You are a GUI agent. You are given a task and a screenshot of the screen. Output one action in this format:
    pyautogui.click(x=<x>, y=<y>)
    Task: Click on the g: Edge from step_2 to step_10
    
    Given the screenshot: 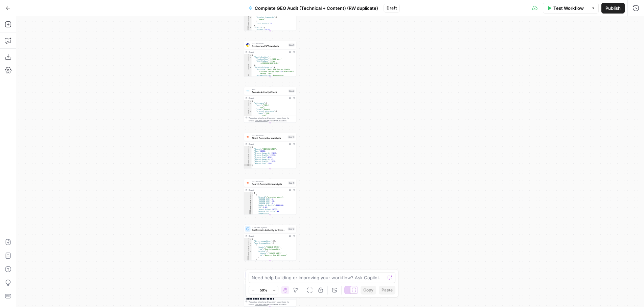 What is the action you would take?
    pyautogui.click(x=270, y=128)
    